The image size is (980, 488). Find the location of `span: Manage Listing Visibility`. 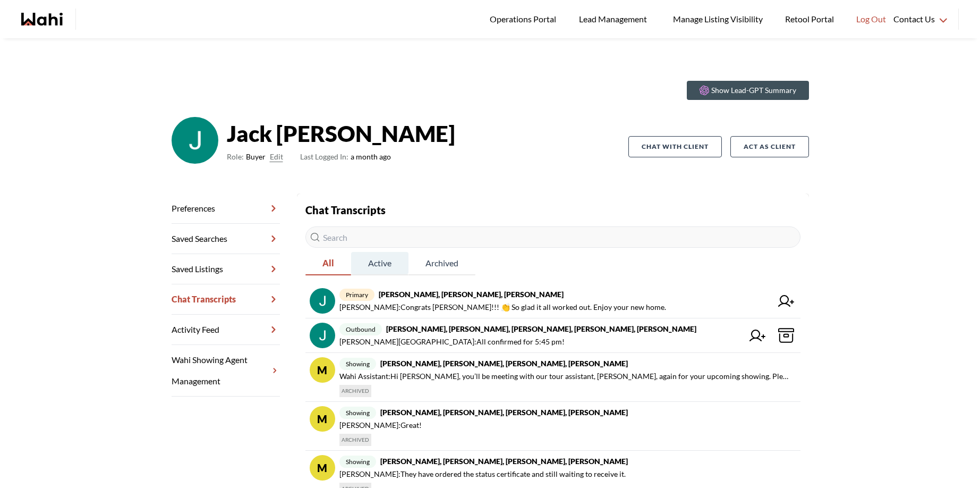

span: Manage Listing Visibility is located at coordinates (718, 19).